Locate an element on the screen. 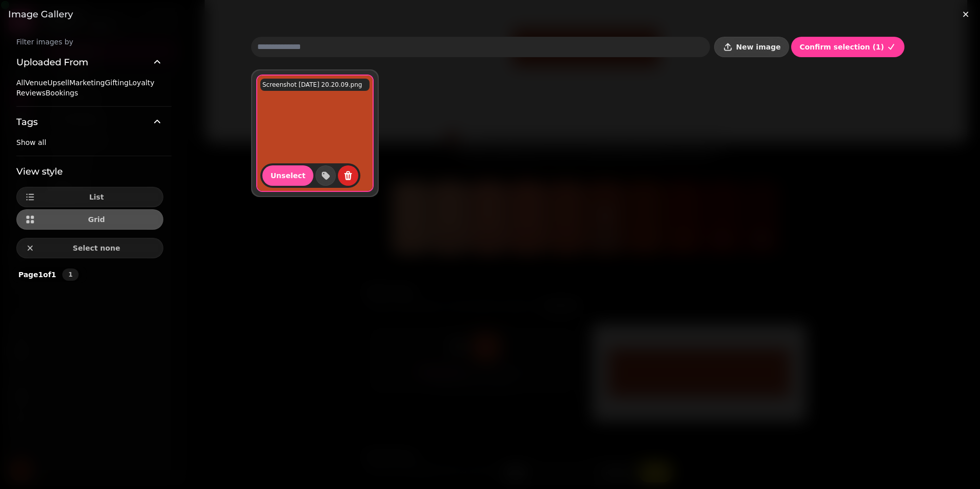 The image size is (980, 489). button: List is located at coordinates (90, 197).